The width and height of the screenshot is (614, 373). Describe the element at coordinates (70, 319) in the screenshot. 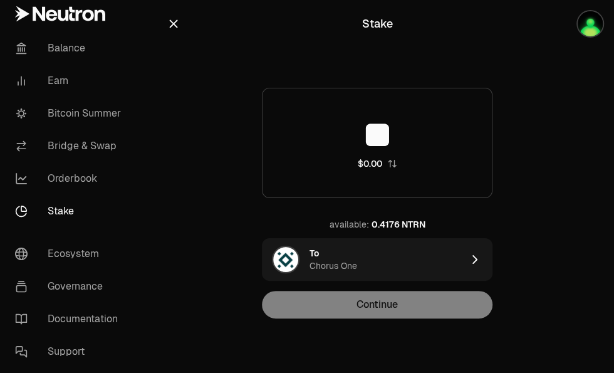

I see `a: Documentation` at that location.